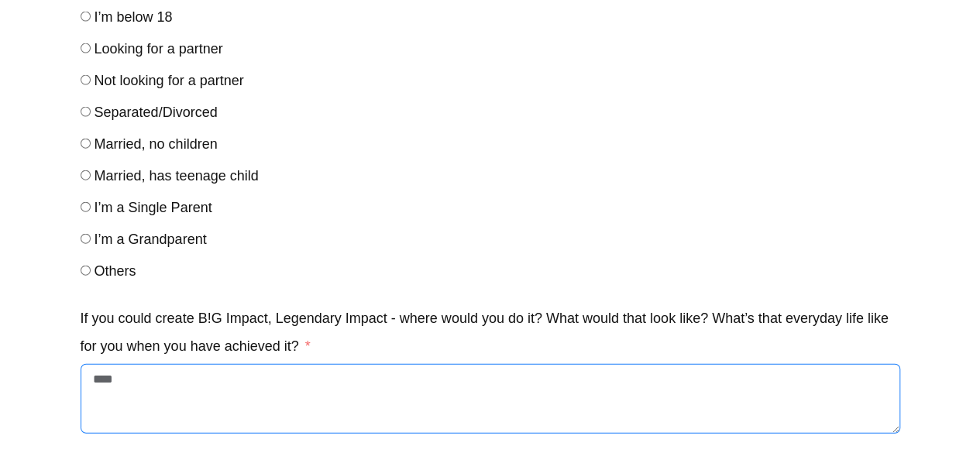 The image size is (980, 453). I want to click on span: Separated/Divorced, so click(155, 113).